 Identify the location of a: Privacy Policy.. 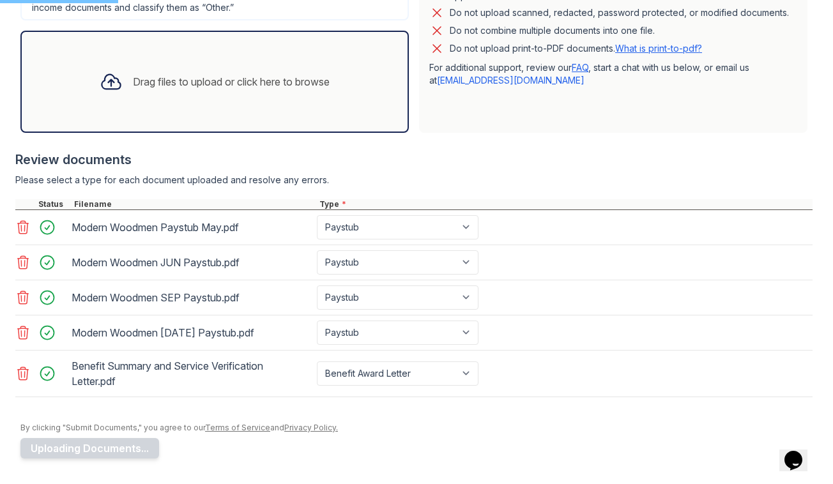
(311, 427).